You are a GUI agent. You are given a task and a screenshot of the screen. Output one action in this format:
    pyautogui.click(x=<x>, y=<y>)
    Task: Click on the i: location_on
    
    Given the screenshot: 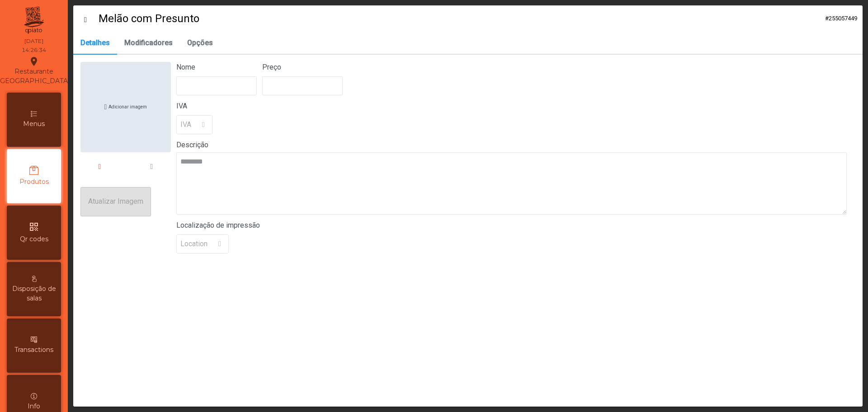 What is the action you would take?
    pyautogui.click(x=34, y=62)
    